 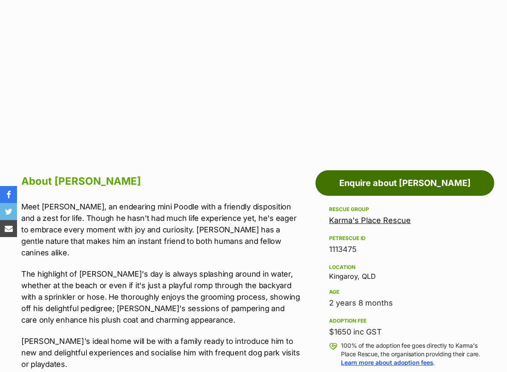 I want to click on div: Adoption fee, so click(x=405, y=321).